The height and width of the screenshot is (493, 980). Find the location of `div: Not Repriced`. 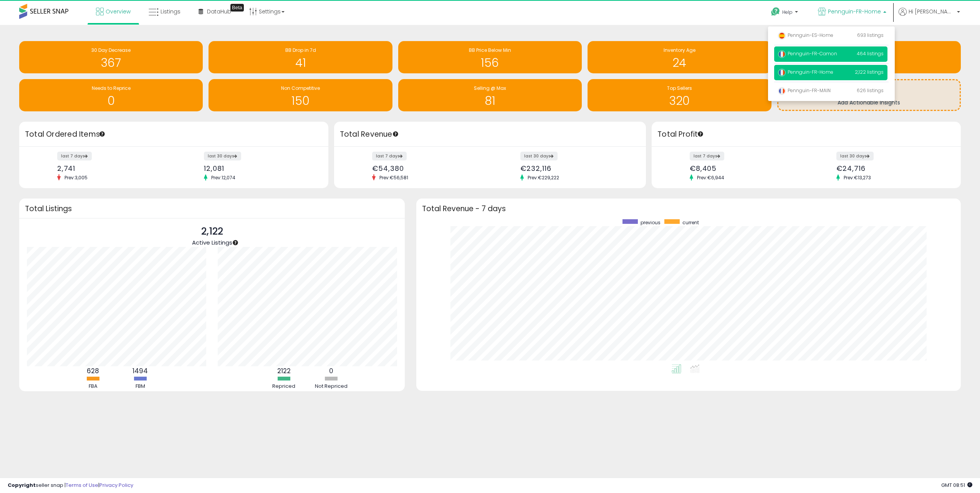

div: Not Repriced is located at coordinates (331, 386).